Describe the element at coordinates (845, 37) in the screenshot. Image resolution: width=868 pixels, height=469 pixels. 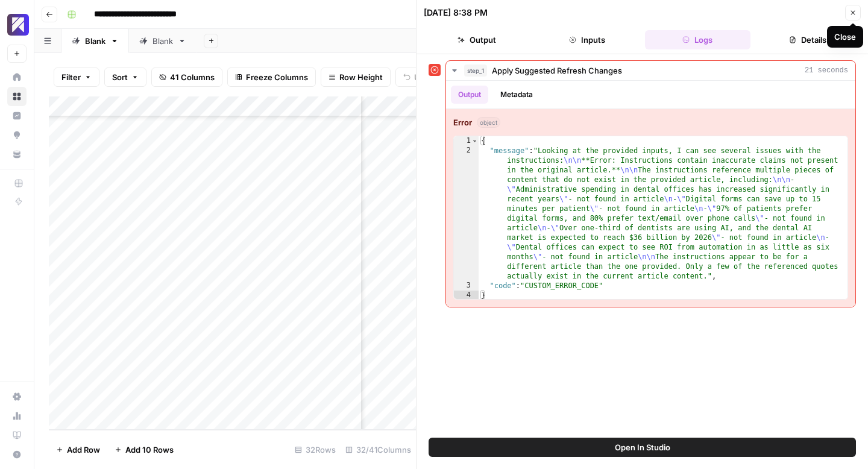
I see `div: Close` at that location.